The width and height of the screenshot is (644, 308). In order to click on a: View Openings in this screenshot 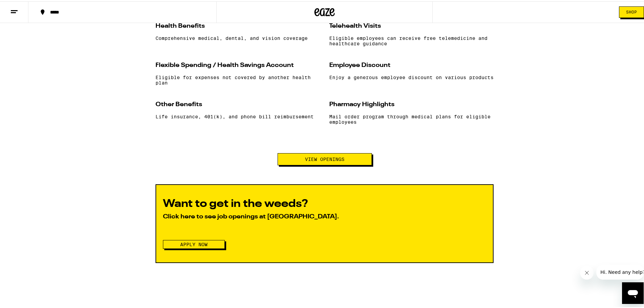, I will do `click(324, 158)`.